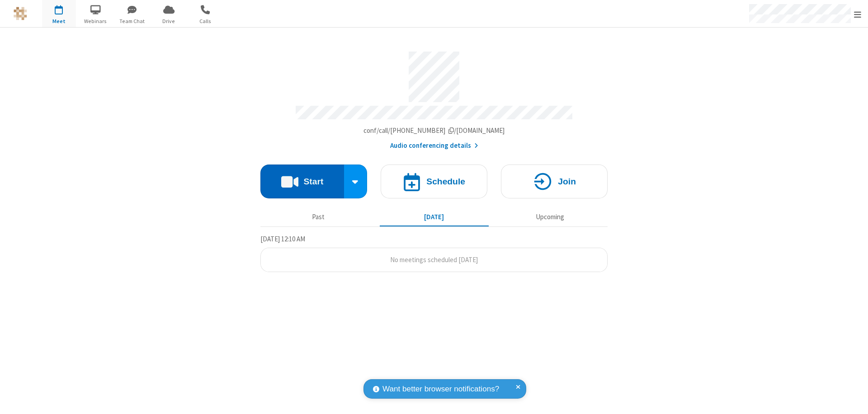 The image size is (868, 414). I want to click on span: Want better browser notifications?, so click(441, 389).